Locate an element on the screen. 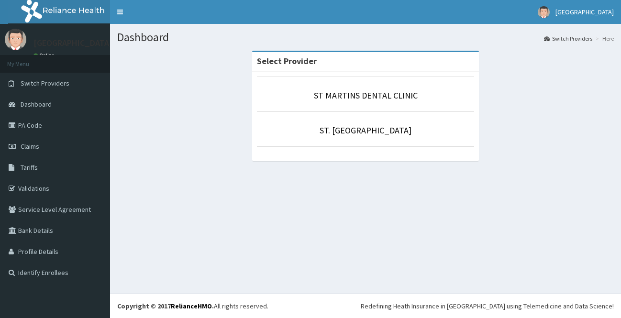 This screenshot has height=318, width=621. span: Tariffs is located at coordinates (29, 167).